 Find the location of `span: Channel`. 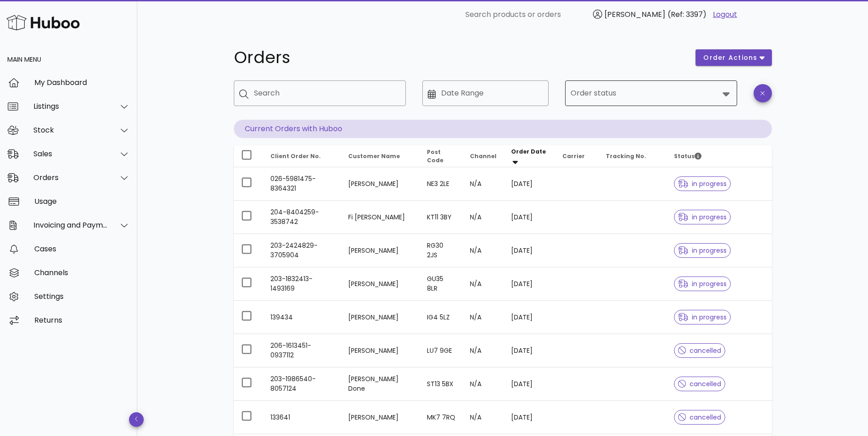

span: Channel is located at coordinates (483, 156).